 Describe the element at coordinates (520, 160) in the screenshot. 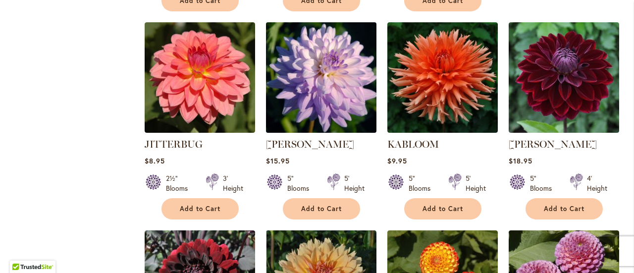

I see `span: $18.95` at that location.